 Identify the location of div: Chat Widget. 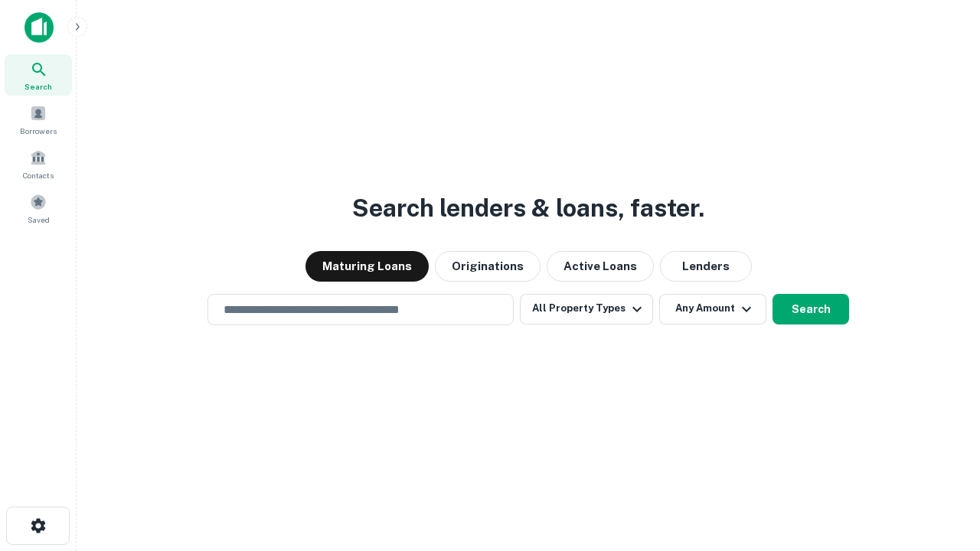
(941, 466).